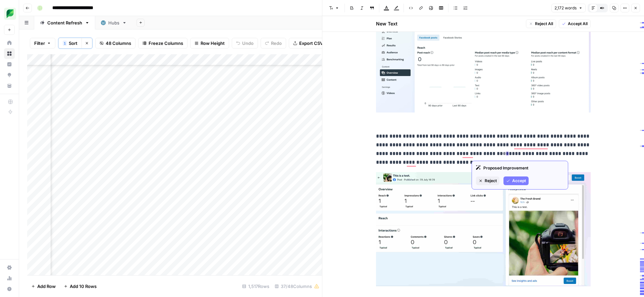 This screenshot has height=297, width=644. Describe the element at coordinates (213, 43) in the screenshot. I see `span: Row Height` at that location.